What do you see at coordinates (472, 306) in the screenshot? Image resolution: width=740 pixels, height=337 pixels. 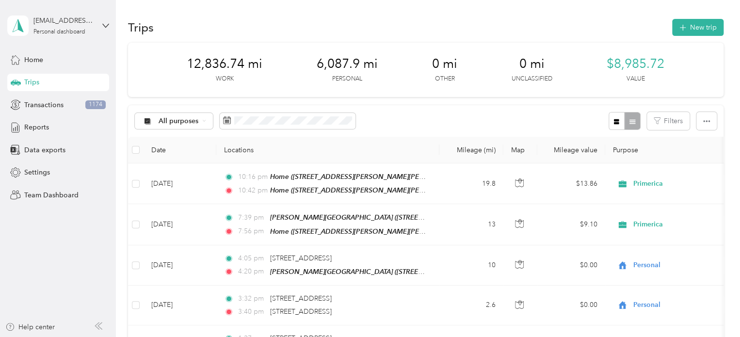 I see `td: 2.6` at bounding box center [472, 306].